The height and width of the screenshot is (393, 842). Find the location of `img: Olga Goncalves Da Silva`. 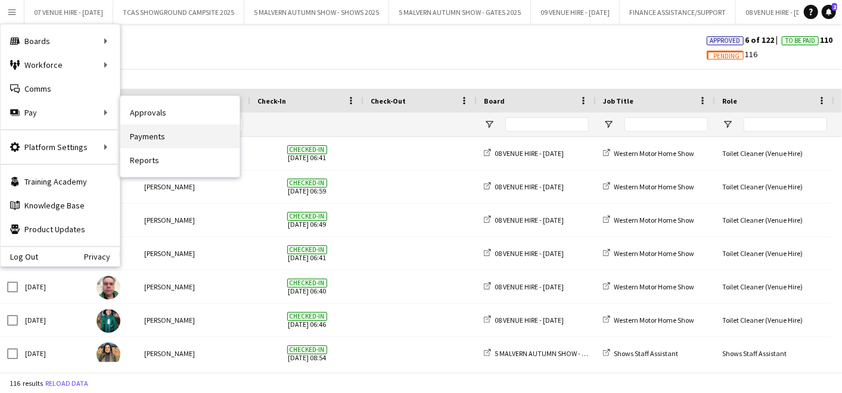

img: Olga Goncalves Da Silva is located at coordinates (108, 321).